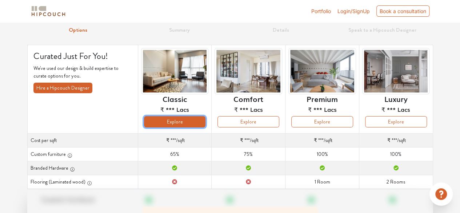  Describe the element at coordinates (83, 182) in the screenshot. I see `th: Flooring (Laminated wood)` at that location.